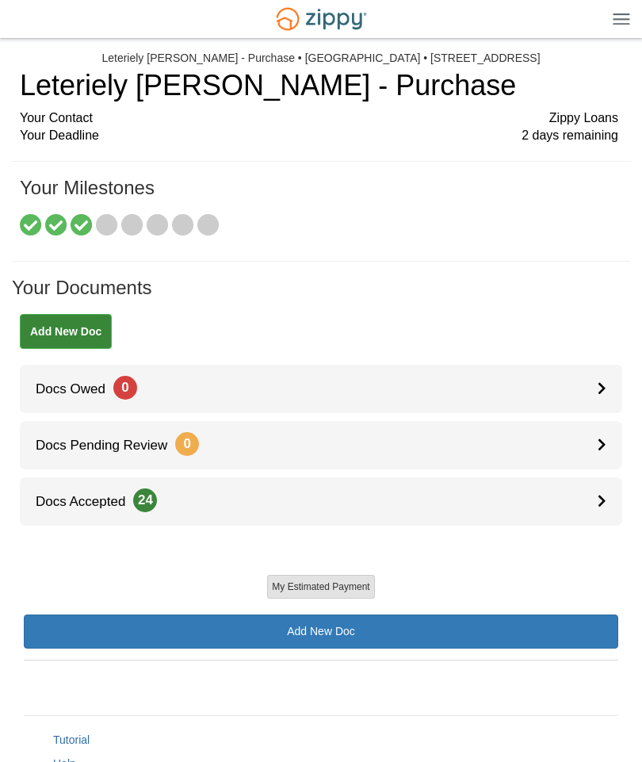  Describe the element at coordinates (88, 501) in the screenshot. I see `span: Docs Accepted` at that location.